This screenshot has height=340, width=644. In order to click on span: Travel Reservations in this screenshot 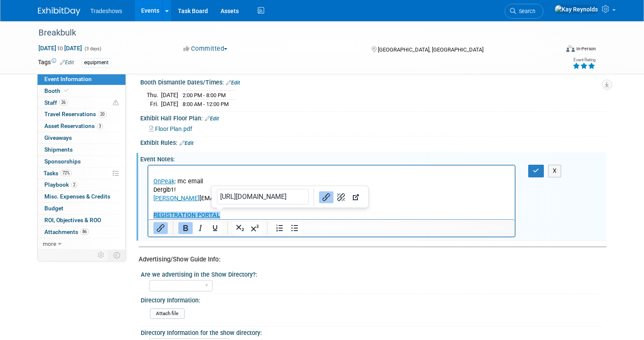, I will do `click(75, 114)`.